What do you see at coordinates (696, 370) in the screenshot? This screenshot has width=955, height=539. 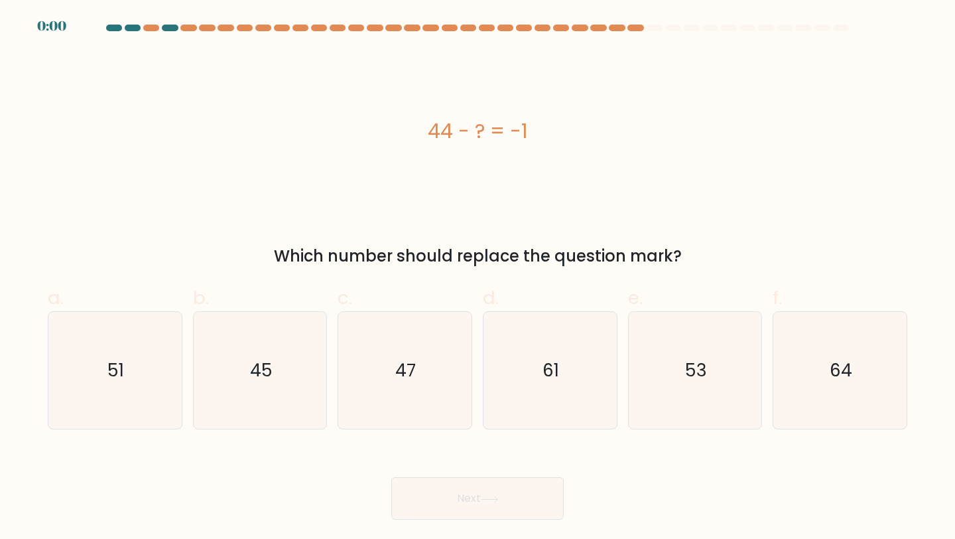 I see `text: 53` at bounding box center [696, 370].